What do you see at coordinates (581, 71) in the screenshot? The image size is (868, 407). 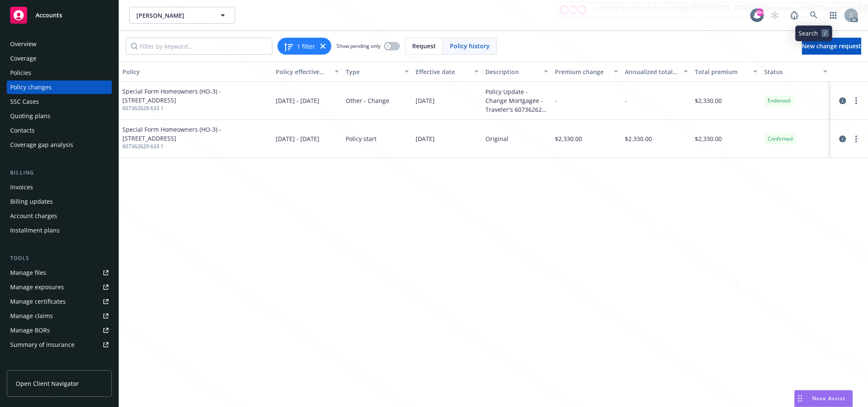 I see `div: Premium change` at bounding box center [581, 71].